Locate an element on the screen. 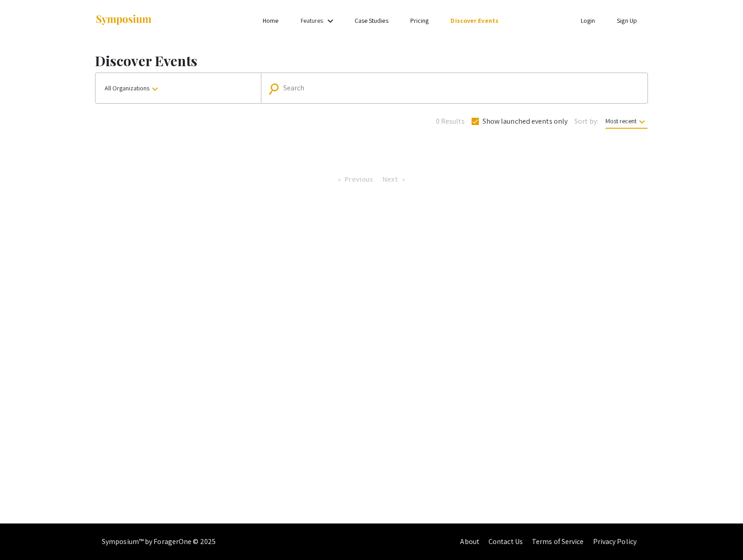 This screenshot has width=743, height=560. span: 0 Results is located at coordinates (450, 122).